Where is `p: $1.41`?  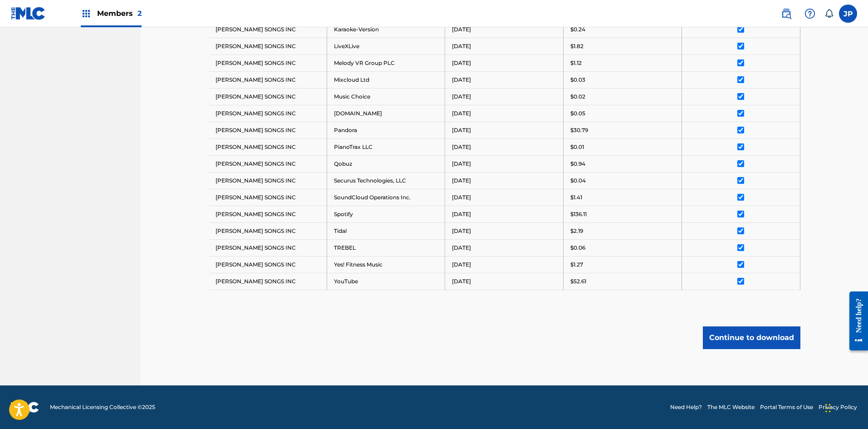 p: $1.41 is located at coordinates (576, 197).